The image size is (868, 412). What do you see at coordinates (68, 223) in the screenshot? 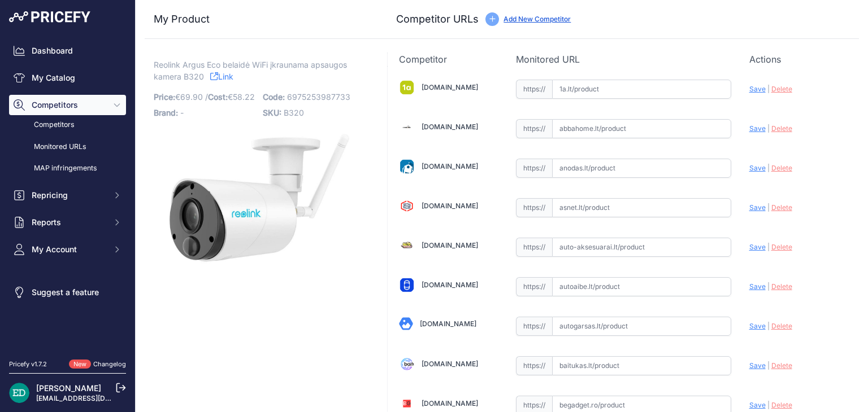
I see `button: Reports` at bounding box center [68, 223].